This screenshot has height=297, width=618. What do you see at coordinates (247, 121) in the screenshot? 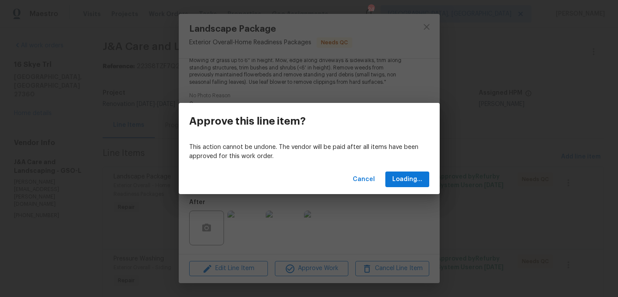
I see `h3: Approve this line item?` at bounding box center [247, 121].